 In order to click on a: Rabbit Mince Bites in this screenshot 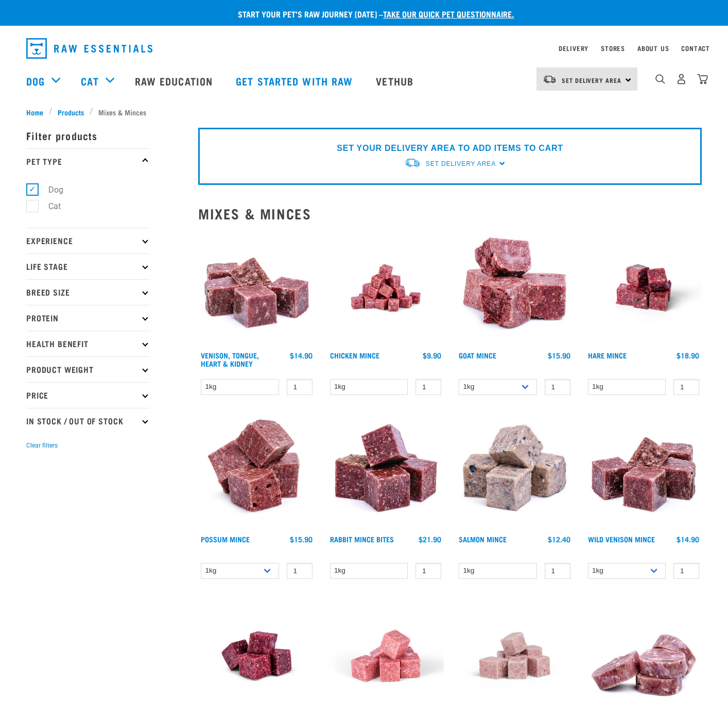, I will do `click(362, 538)`.